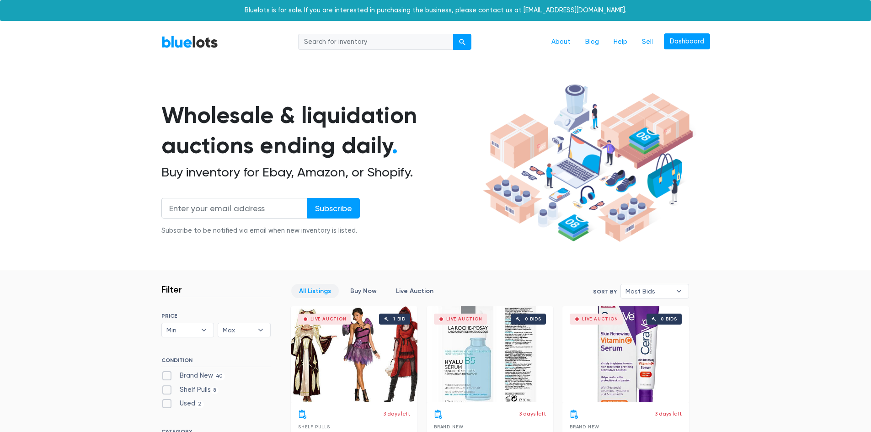  Describe the element at coordinates (238, 330) in the screenshot. I see `span: Max` at that location.